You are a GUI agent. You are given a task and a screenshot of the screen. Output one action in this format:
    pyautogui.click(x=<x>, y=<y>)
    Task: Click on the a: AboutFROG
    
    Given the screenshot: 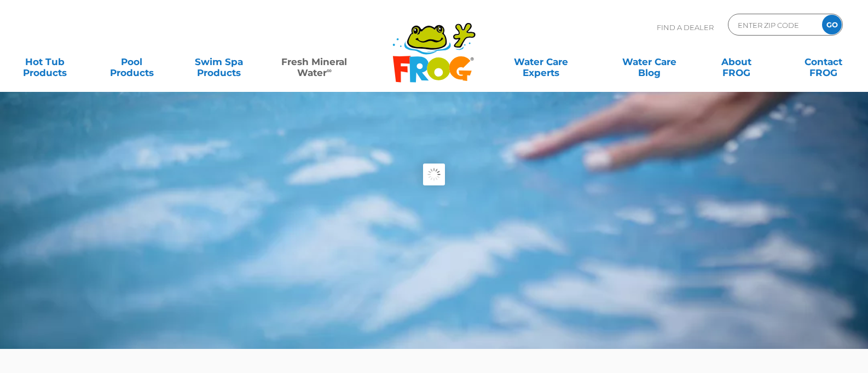 What is the action you would take?
    pyautogui.click(x=736, y=62)
    